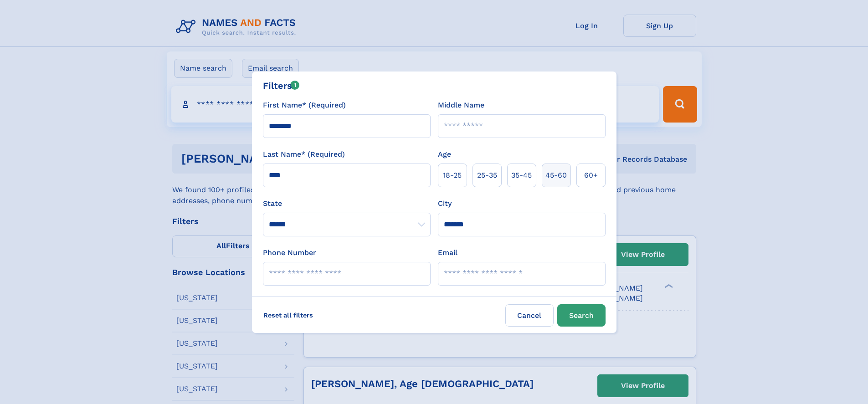 The image size is (868, 404). I want to click on button: Search, so click(581, 315).